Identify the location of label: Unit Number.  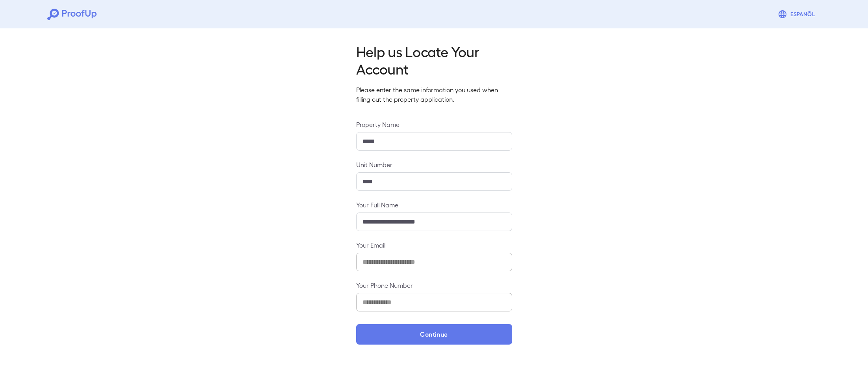
(434, 164).